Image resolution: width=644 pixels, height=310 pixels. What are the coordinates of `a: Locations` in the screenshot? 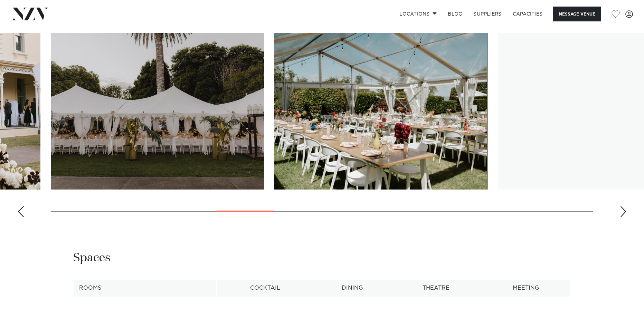 It's located at (418, 14).